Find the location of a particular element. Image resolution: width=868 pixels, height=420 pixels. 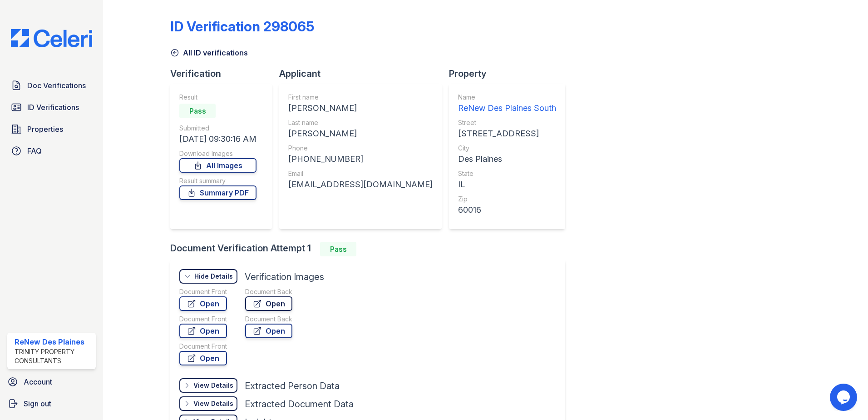

div: City is located at coordinates (507, 148).